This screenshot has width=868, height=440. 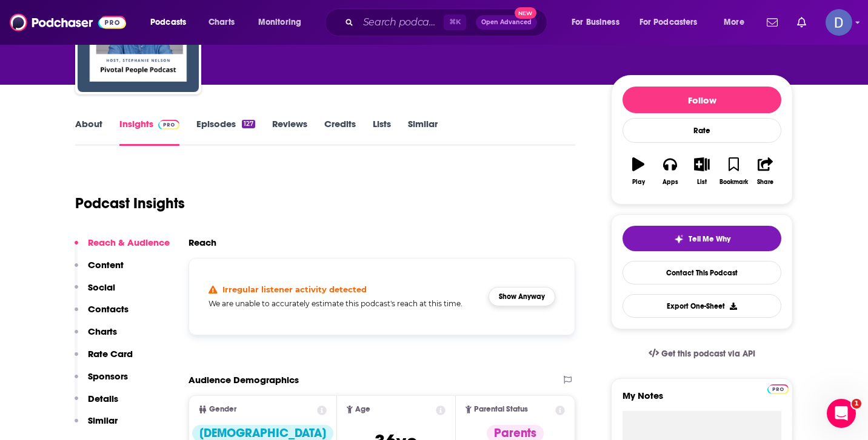 What do you see at coordinates (344, 303) in the screenshot?
I see `h5: We are unable to accurately estimate this podcast's reach at this time.` at bounding box center [344, 303].